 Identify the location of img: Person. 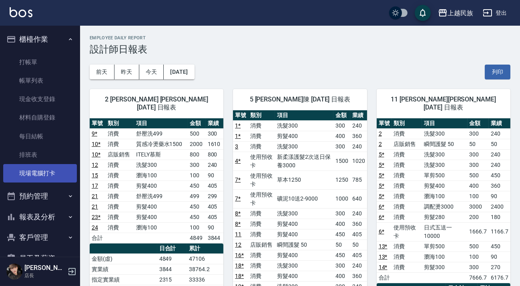
(14, 271).